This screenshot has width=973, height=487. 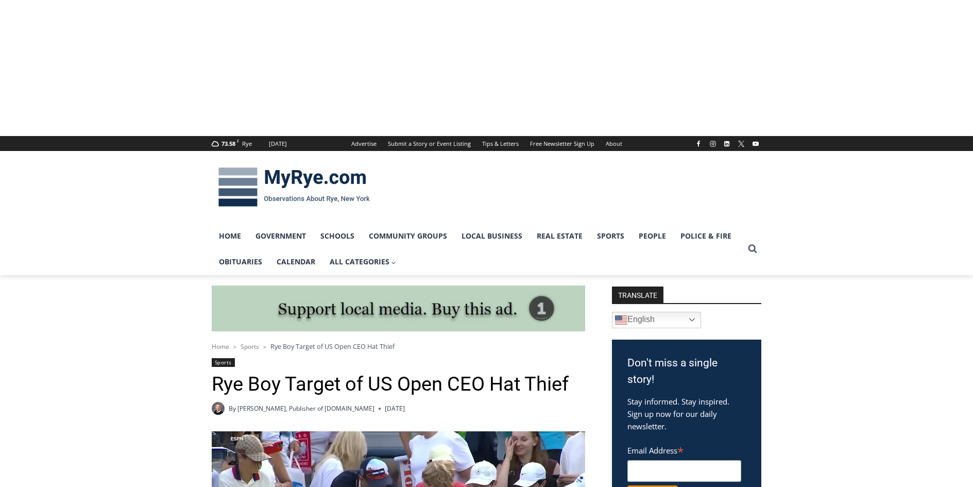 I want to click on a: Schools, so click(x=337, y=236).